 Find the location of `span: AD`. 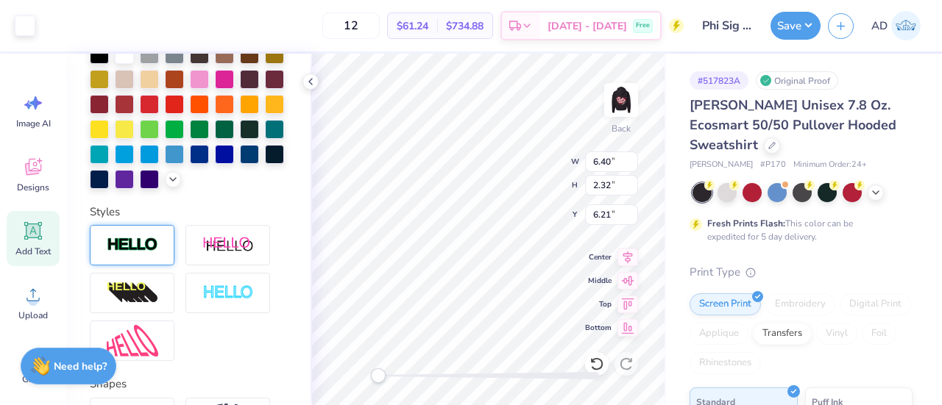

span: AD is located at coordinates (879, 26).